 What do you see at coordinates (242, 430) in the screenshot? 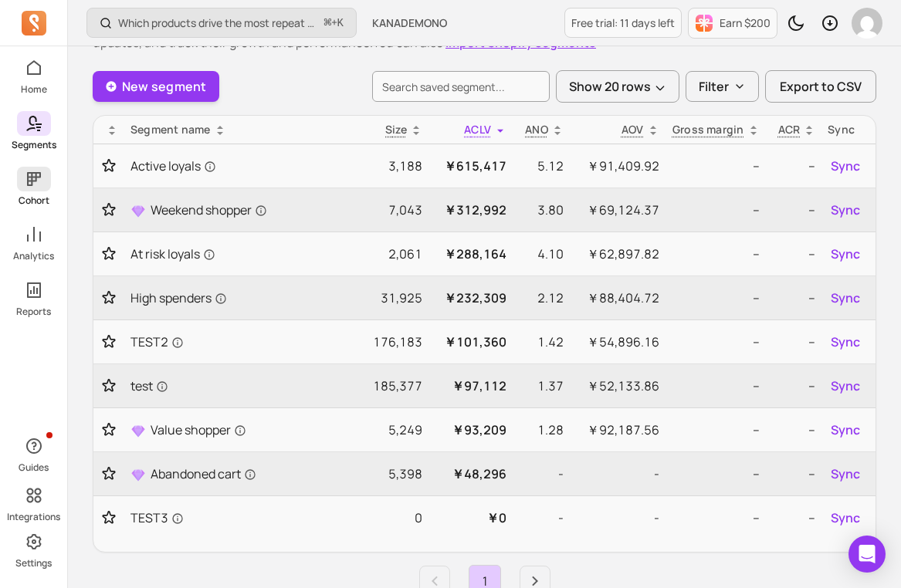
I see `a: Value shopper` at bounding box center [242, 430].